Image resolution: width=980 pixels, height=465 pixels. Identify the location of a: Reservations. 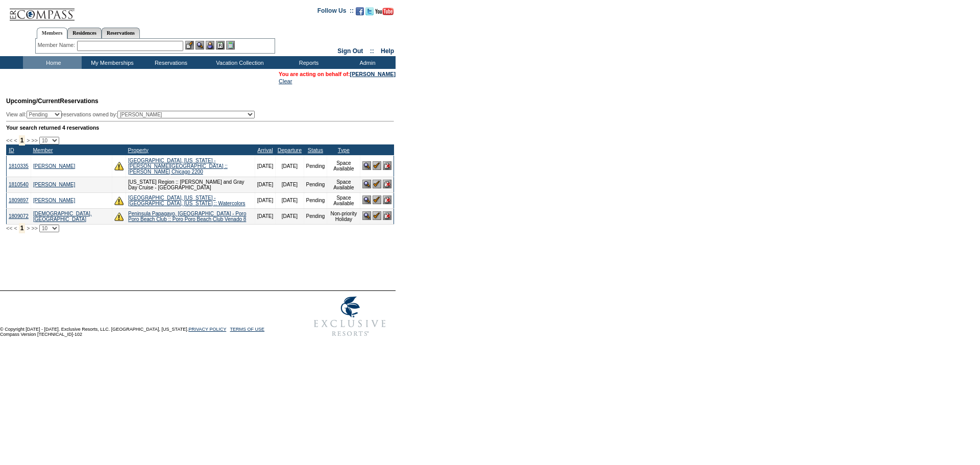
(120, 33).